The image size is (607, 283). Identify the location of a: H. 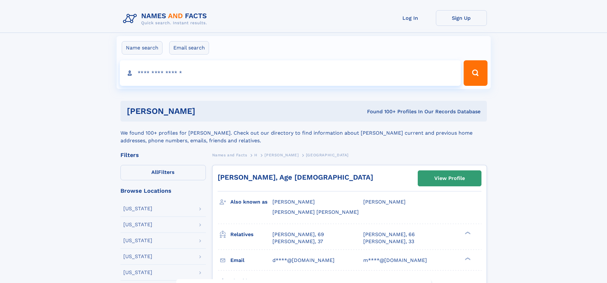
(256, 155).